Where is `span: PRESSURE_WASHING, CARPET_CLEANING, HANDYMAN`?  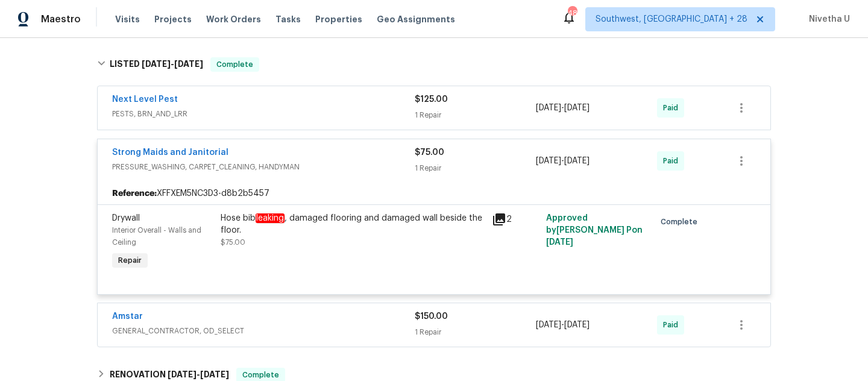 span: PRESSURE_WASHING, CARPET_CLEANING, HANDYMAN is located at coordinates (263, 167).